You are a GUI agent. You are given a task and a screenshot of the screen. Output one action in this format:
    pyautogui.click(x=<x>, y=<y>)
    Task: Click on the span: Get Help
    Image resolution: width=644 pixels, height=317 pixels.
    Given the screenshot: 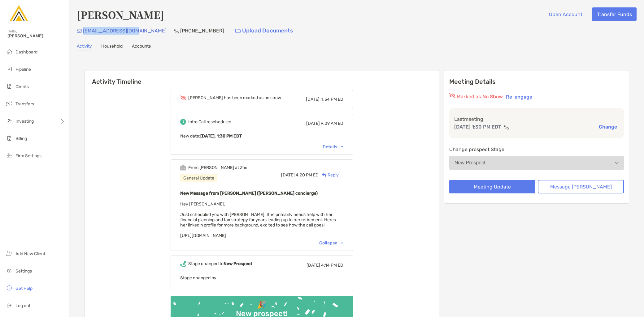 What is the action you would take?
    pyautogui.click(x=24, y=288)
    